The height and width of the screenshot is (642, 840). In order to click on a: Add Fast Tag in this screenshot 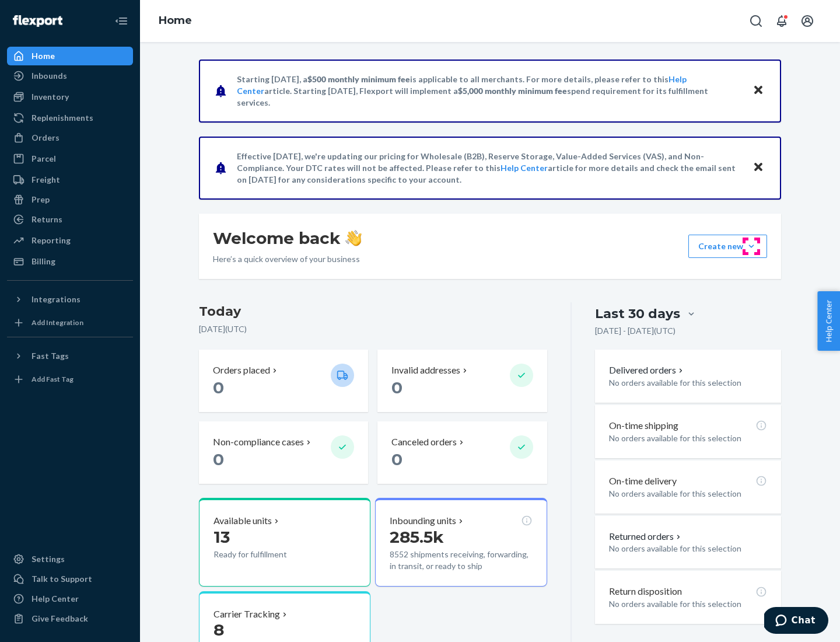, I will do `click(70, 379)`.